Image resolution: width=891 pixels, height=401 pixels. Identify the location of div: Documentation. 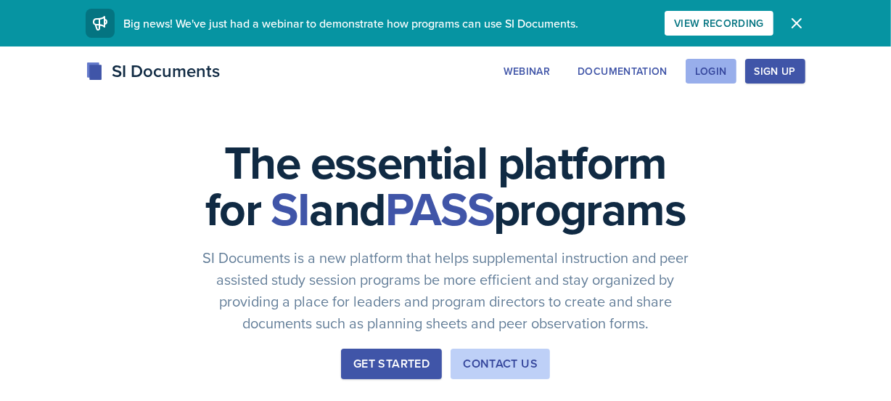
(623, 71).